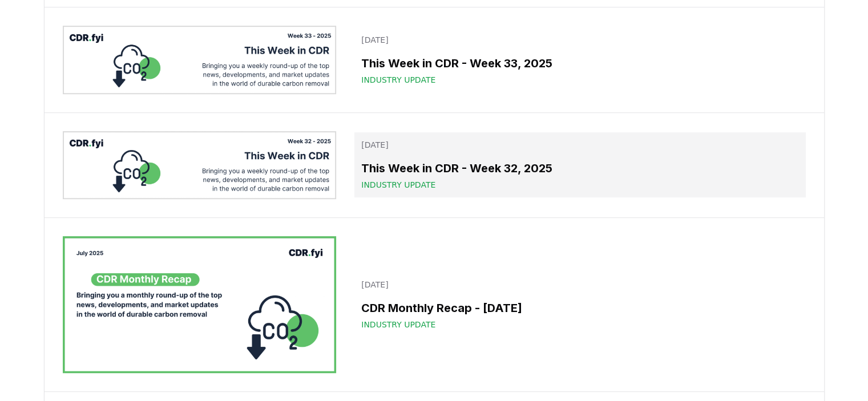 The width and height of the screenshot is (868, 401). Describe the element at coordinates (579, 168) in the screenshot. I see `h3: This Week in CDR - Week 32, 2025` at that location.